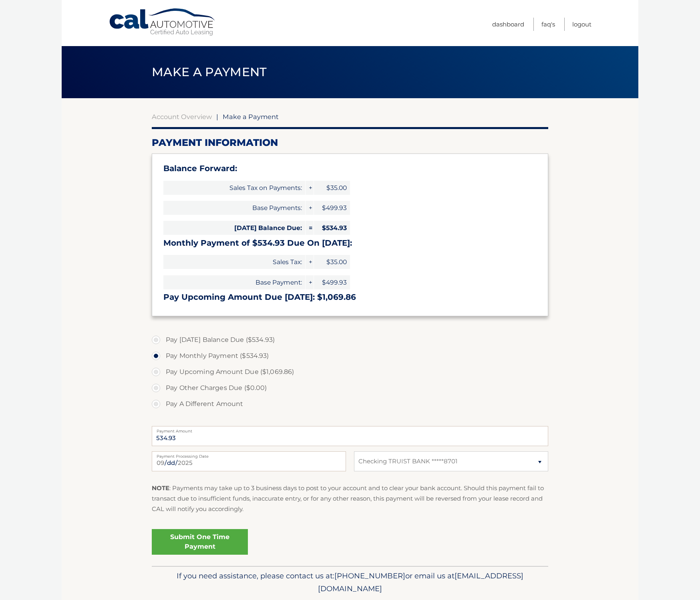 The height and width of the screenshot is (600, 700). I want to click on a: FAQ's, so click(548, 24).